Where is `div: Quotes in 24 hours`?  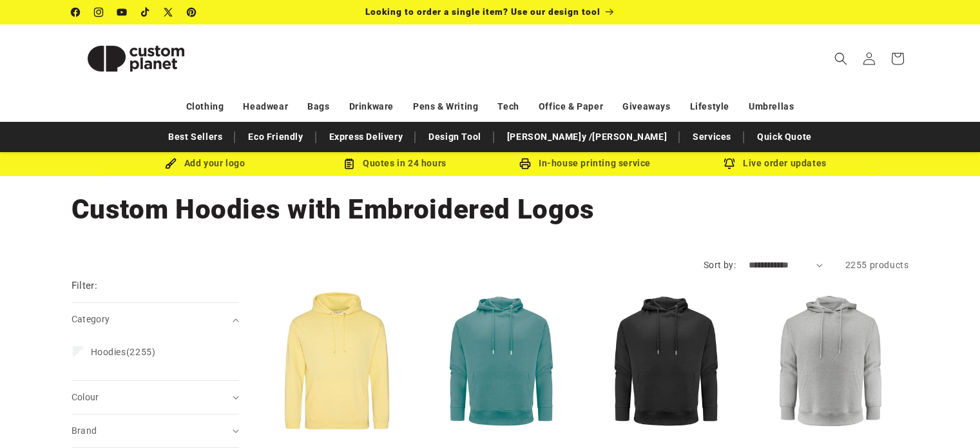
div: Quotes in 24 hours is located at coordinates (395, 163).